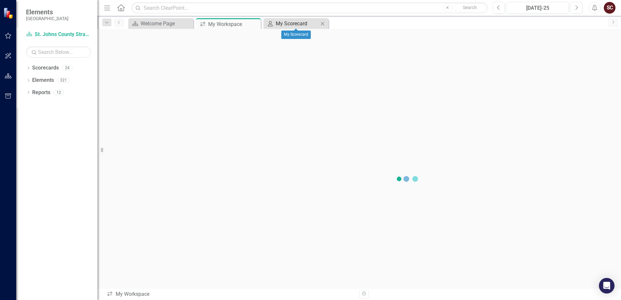 This screenshot has height=300, width=621. What do you see at coordinates (63, 80) in the screenshot?
I see `div: 321` at bounding box center [63, 80].